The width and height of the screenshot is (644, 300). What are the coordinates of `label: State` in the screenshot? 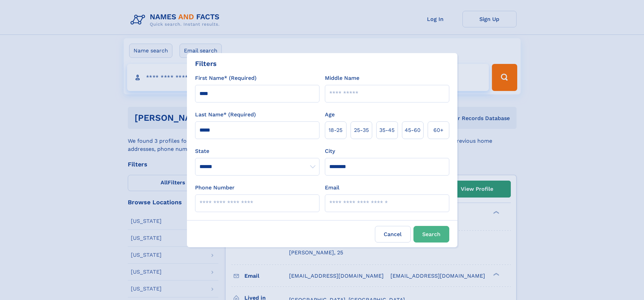 It's located at (257, 151).